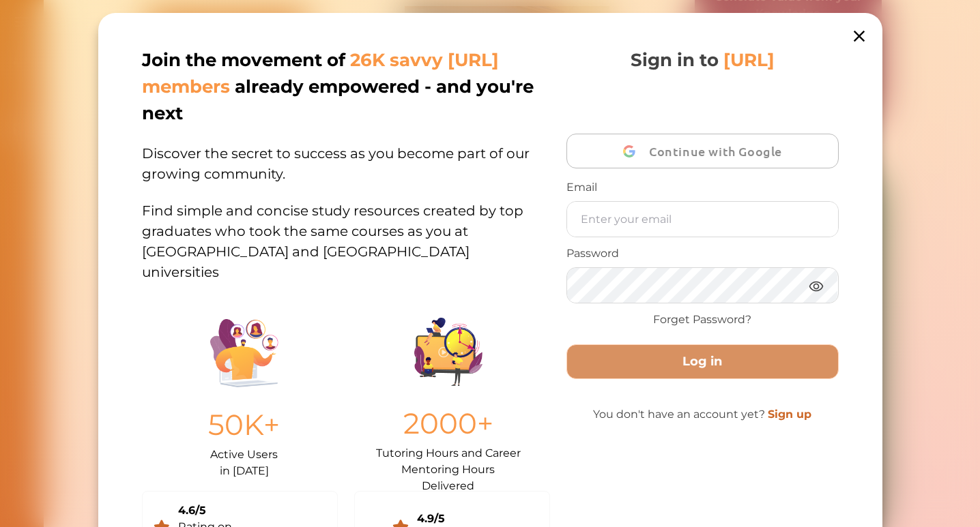 This screenshot has height=527, width=980. What do you see at coordinates (702, 150) in the screenshot?
I see `button: Continue with Google` at bounding box center [702, 150].